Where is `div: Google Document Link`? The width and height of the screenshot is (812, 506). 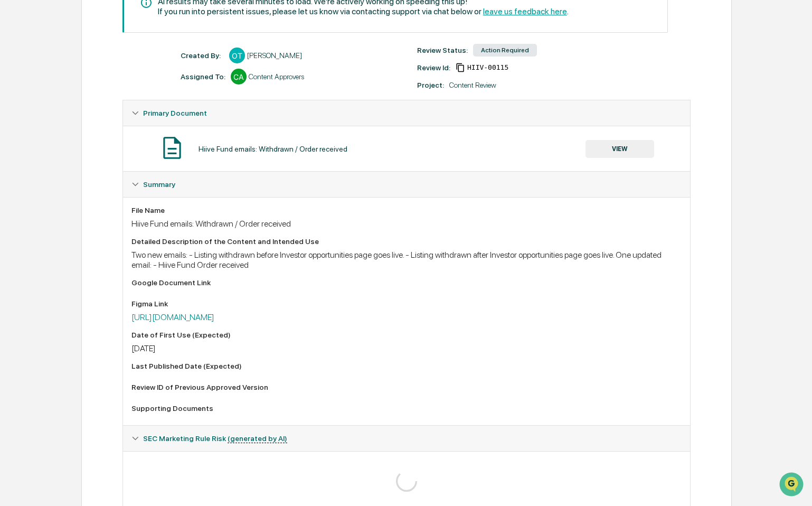 div: Google Document Link is located at coordinates (407, 282).